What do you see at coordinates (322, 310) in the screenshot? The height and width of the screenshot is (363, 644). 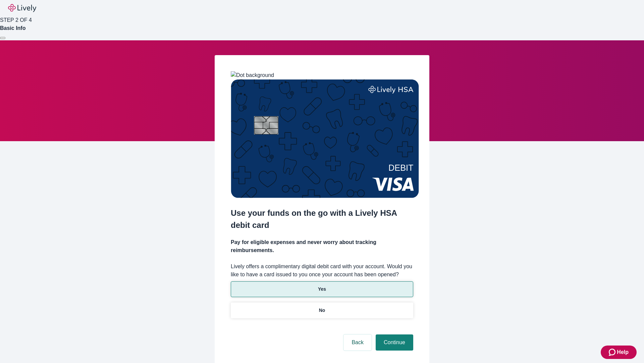 I see `button: No` at bounding box center [322, 310].